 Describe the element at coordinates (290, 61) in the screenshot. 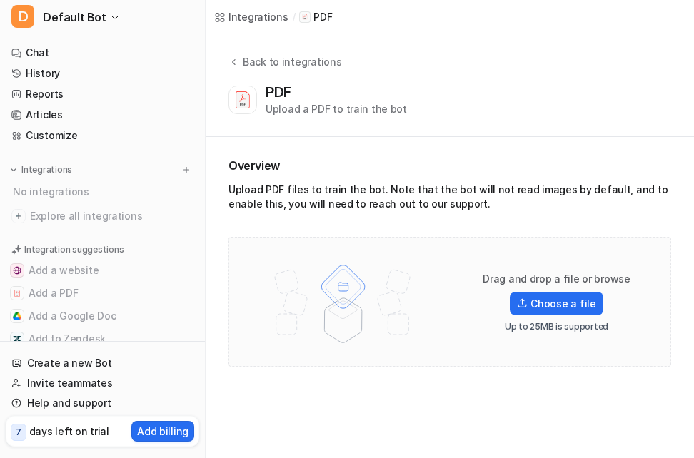

I see `div: Back to integrations` at that location.